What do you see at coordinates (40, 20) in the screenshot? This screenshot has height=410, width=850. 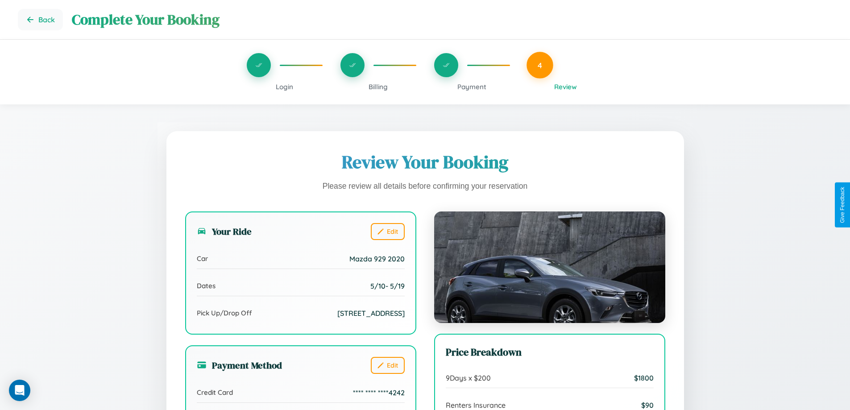 I see `button: Go back` at bounding box center [40, 20].